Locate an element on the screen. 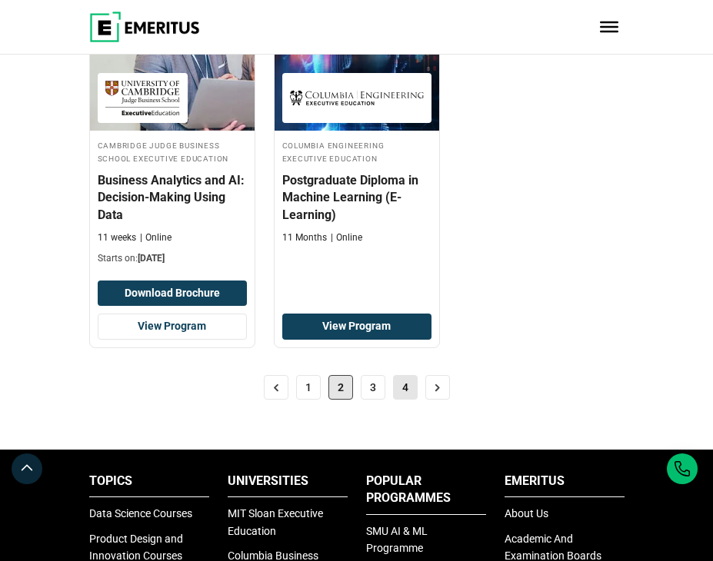  p: 11 weeks is located at coordinates (117, 238).